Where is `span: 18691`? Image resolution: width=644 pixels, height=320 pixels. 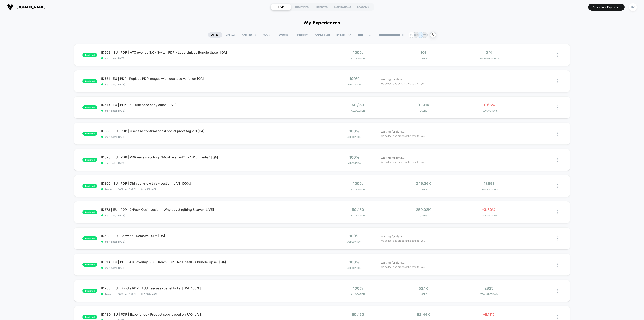
span: 18691 is located at coordinates (489, 183).